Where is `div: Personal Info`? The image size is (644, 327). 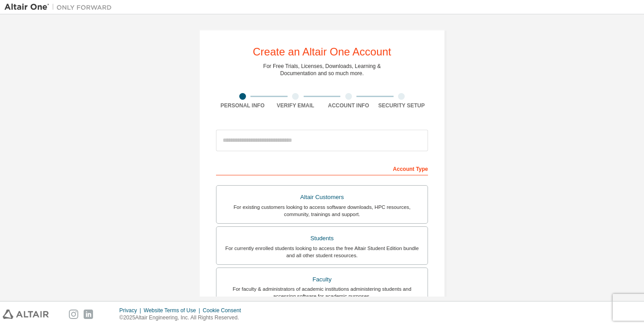
div: Personal Info is located at coordinates (242, 105).